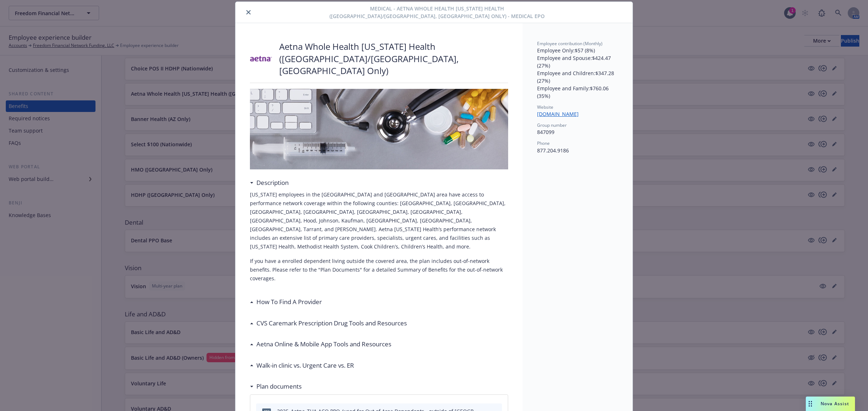 Image resolution: width=868 pixels, height=411 pixels. I want to click on span: Website, so click(545, 107).